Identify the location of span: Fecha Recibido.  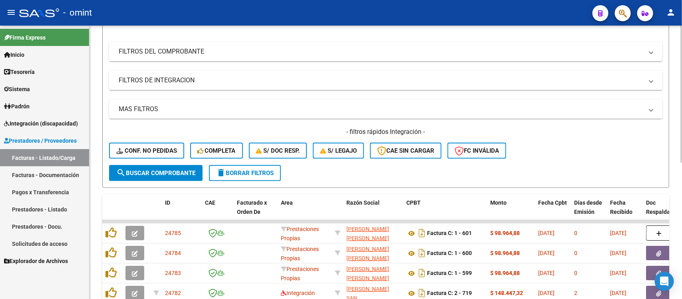
(621, 207).